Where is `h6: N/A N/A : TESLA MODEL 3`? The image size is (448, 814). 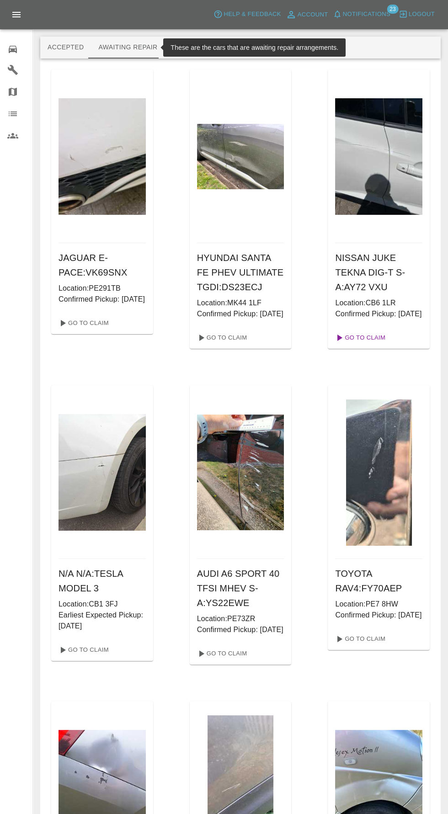
h6: N/A N/A : TESLA MODEL 3 is located at coordinates (102, 581).